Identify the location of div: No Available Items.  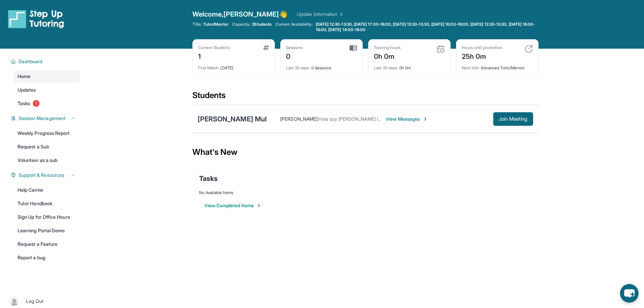
(365, 192).